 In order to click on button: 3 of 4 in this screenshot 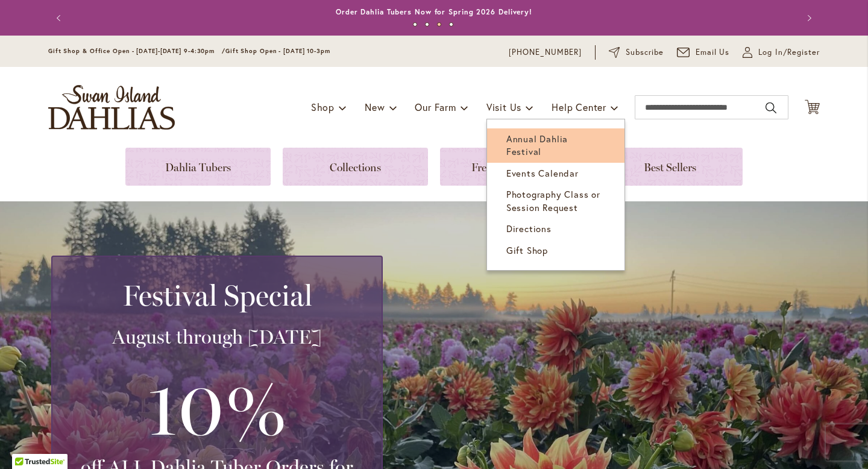, I will do `click(439, 24)`.